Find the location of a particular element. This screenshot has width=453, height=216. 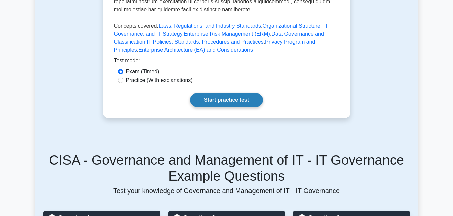

a: Enterprise Architecture (EA) and Considerations is located at coordinates (196, 50).